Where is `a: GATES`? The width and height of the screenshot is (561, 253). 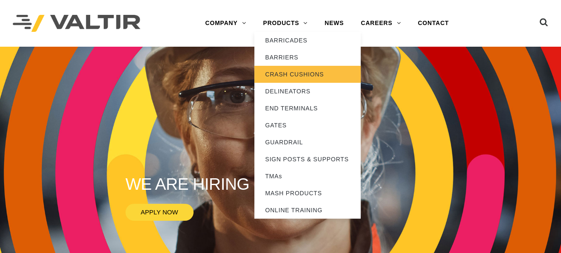 a: GATES is located at coordinates (307, 125).